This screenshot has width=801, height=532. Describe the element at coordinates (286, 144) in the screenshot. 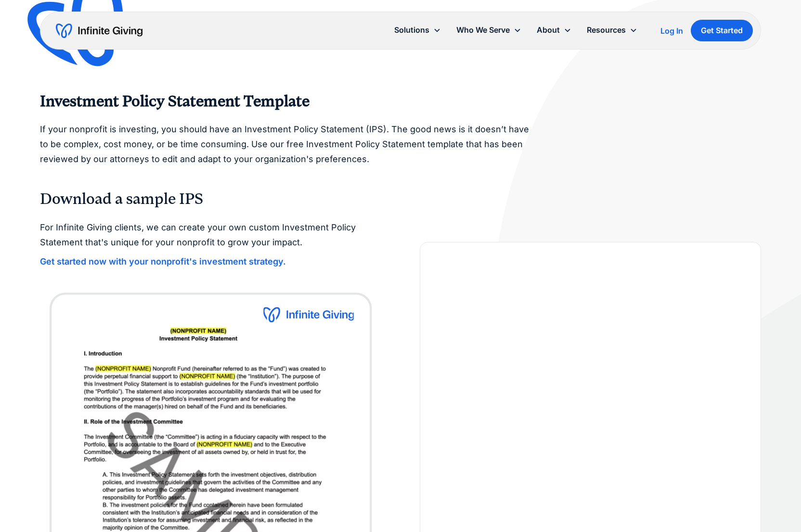

I see `p: If your nonprofit is investing, you should have an Investment Policy Statement (IPS). The good ne...` at that location.